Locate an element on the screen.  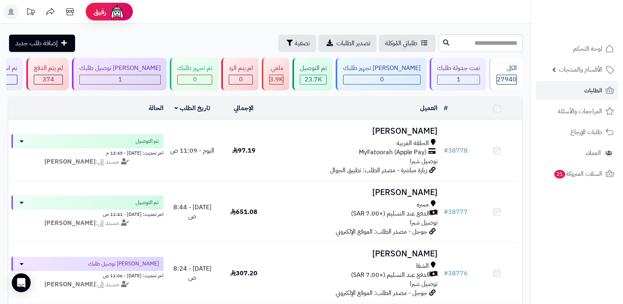
span: السلات المتروكة is located at coordinates (578, 174).